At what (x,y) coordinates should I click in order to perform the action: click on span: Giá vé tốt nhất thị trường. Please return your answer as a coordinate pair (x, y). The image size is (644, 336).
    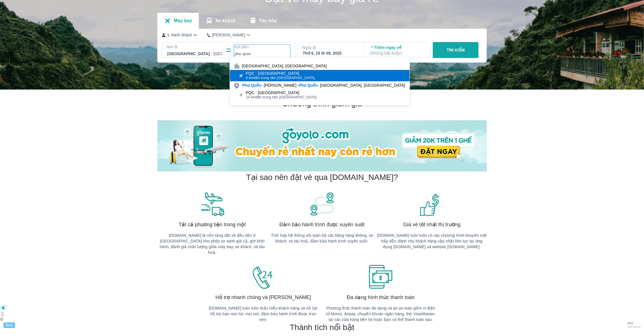
    Looking at the image, I should click on (432, 225).